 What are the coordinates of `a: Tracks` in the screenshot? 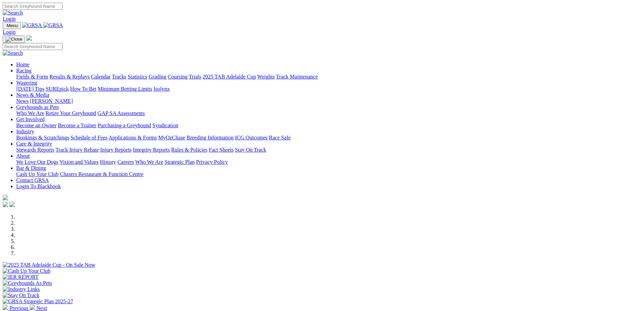 It's located at (119, 77).